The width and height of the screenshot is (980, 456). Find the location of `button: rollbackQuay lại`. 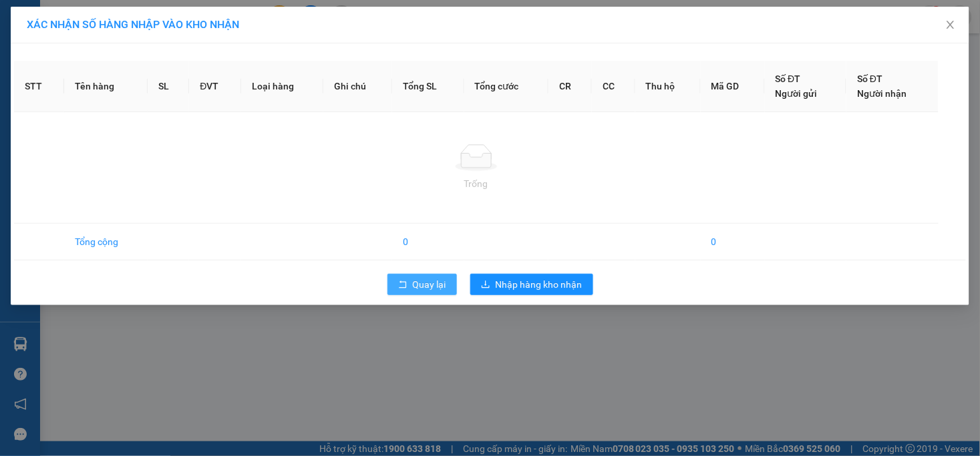

button: rollbackQuay lại is located at coordinates (423, 285).